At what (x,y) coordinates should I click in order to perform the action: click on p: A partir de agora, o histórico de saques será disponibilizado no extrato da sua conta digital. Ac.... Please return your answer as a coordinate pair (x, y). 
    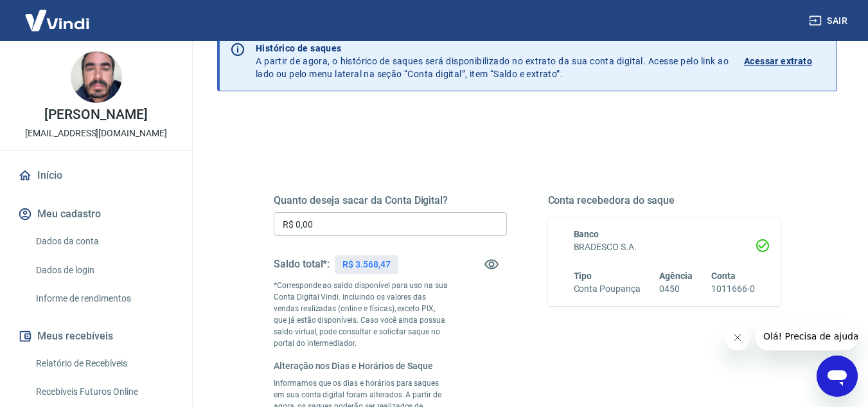
    Looking at the image, I should click on (493, 61).